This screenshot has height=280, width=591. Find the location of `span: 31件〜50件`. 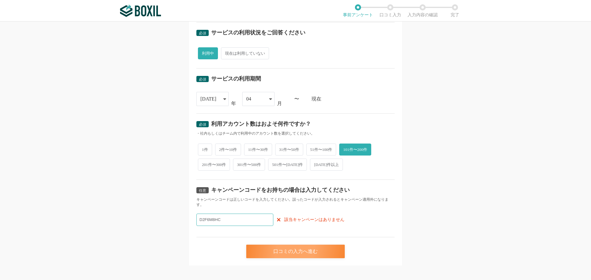

span: 31件〜50件 is located at coordinates (289, 149).